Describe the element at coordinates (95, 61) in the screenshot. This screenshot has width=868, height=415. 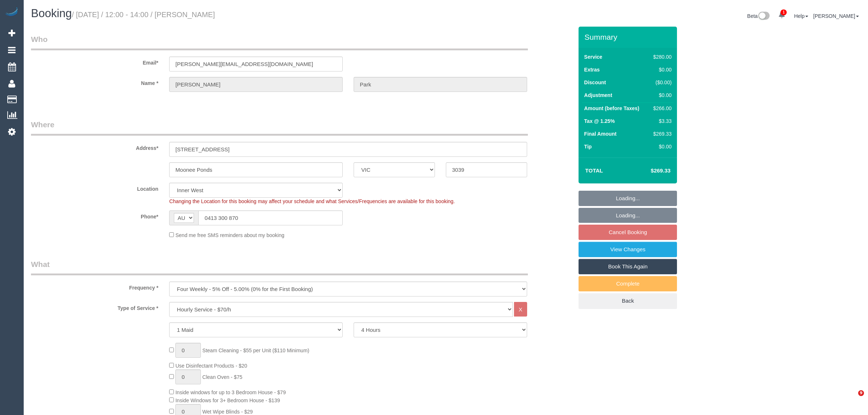
I see `label: Email*` at that location.